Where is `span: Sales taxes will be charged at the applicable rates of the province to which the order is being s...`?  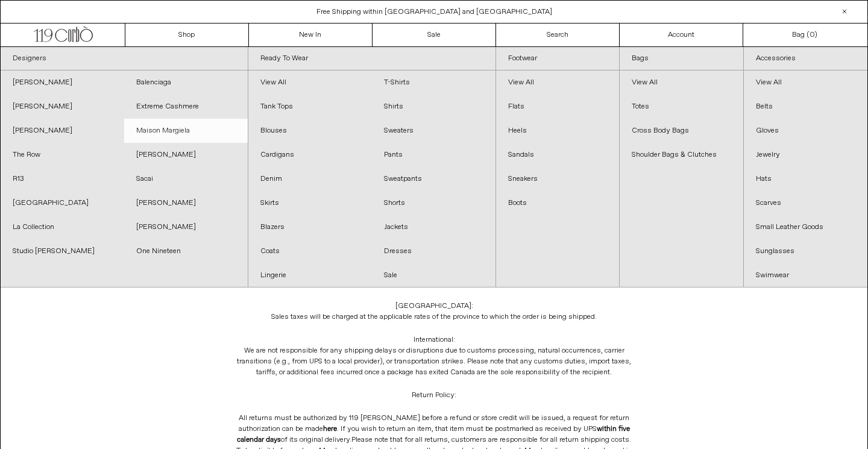
span: Sales taxes will be charged at the applicable rates of the province to which the order is being s... is located at coordinates (434, 317).